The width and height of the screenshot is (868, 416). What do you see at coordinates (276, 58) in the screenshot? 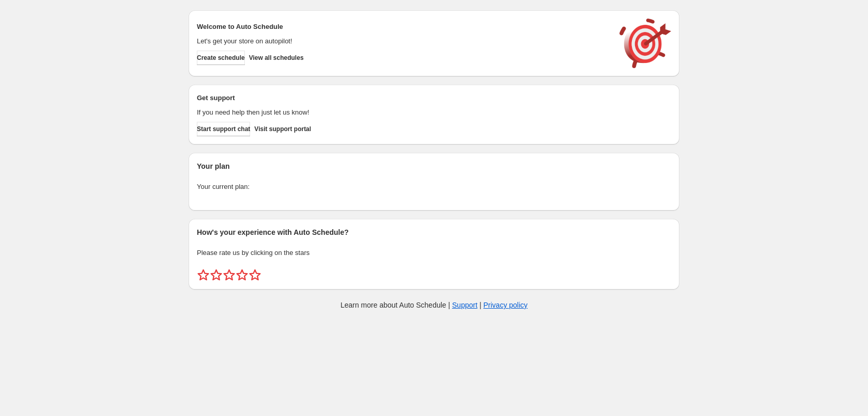
I see `button: View all schedules` at bounding box center [276, 58].